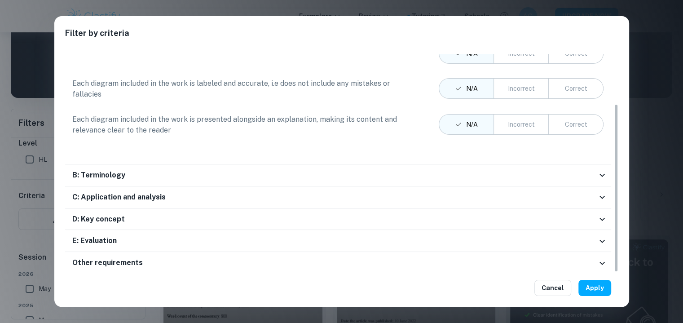 This screenshot has height=323, width=683. What do you see at coordinates (594, 288) in the screenshot?
I see `button: Apply` at bounding box center [594, 288].